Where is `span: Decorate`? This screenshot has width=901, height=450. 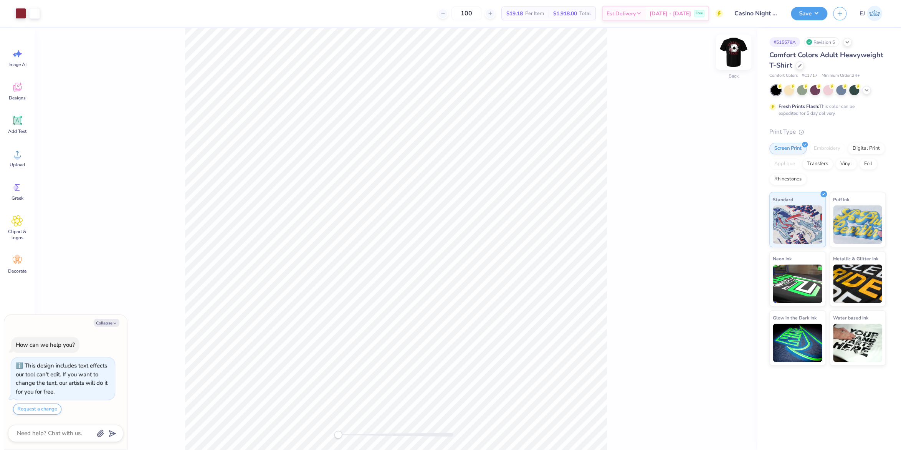 span: Decorate is located at coordinates (17, 271).